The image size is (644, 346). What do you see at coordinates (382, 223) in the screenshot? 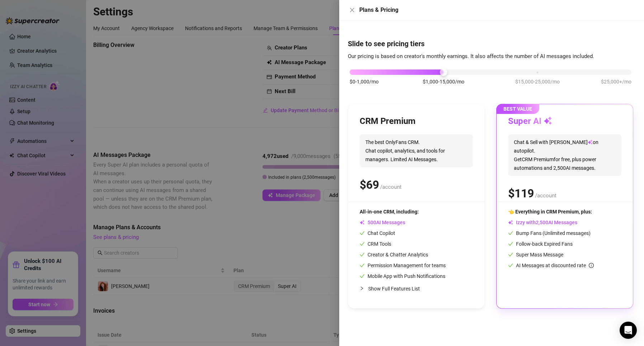
I see `span: AI Messages` at bounding box center [382, 223].